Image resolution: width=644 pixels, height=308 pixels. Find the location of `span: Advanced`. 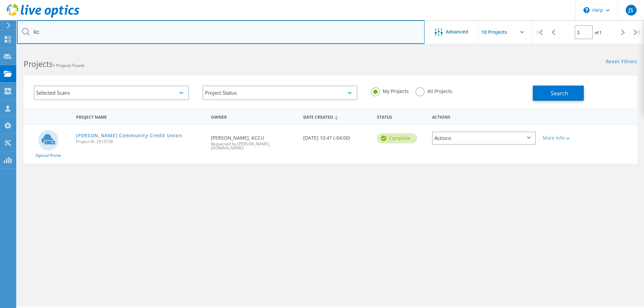

span: Advanced is located at coordinates (457, 32).